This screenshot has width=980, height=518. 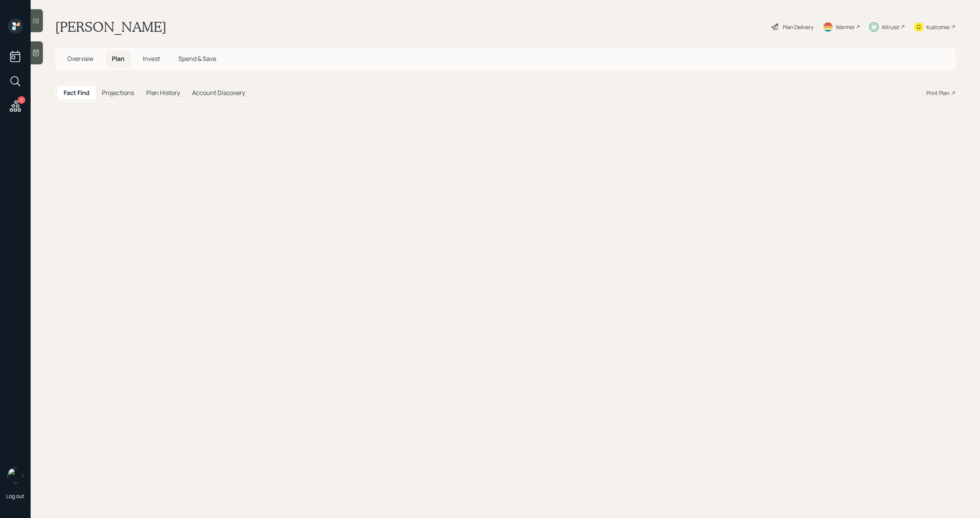 I want to click on span: Invest, so click(x=151, y=58).